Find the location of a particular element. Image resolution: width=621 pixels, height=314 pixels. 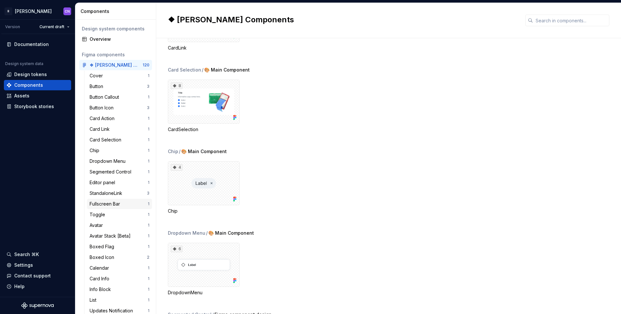

div: Card Action is located at coordinates (103, 118).